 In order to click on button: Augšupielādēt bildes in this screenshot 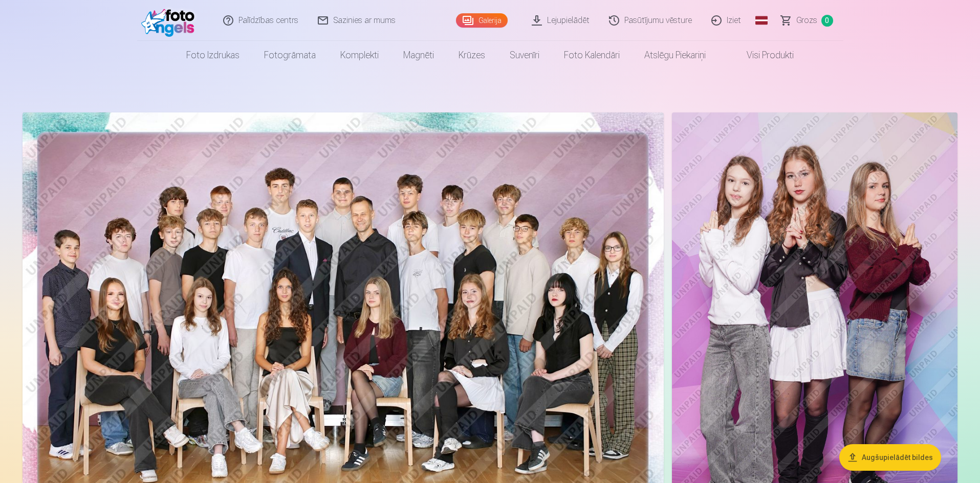, I will do `click(890, 458)`.